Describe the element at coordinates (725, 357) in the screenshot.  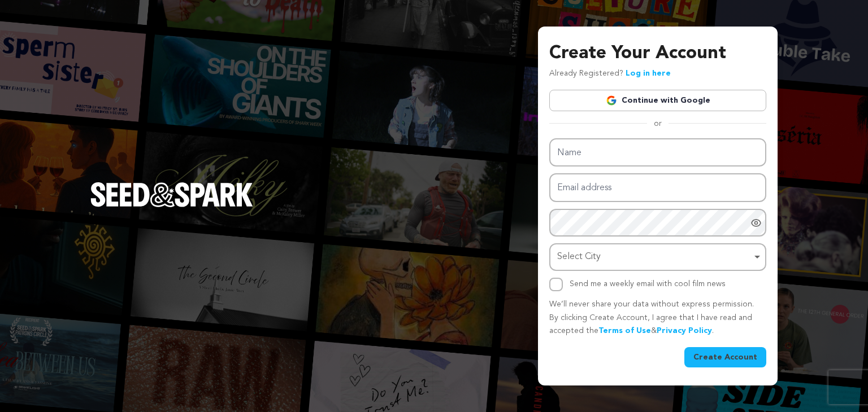
I see `button: Create Account` at that location.